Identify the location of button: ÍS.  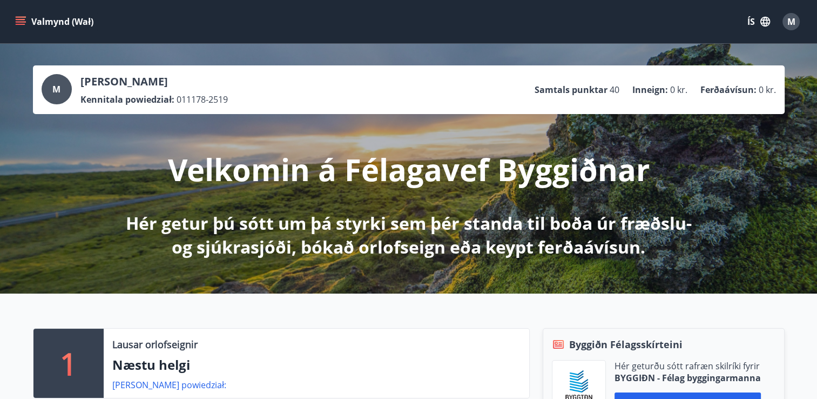
(759, 22).